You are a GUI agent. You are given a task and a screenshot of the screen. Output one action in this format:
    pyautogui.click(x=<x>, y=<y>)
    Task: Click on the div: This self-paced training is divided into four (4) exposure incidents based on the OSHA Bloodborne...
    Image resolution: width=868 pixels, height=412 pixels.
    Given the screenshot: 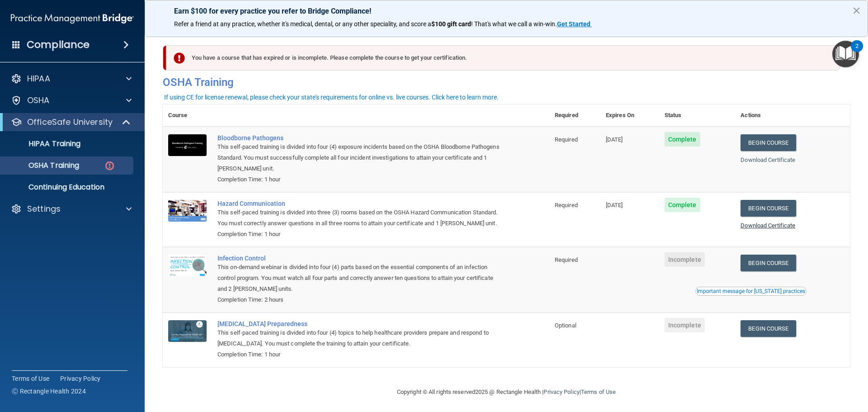 What is the action you would take?
    pyautogui.click(x=361, y=158)
    